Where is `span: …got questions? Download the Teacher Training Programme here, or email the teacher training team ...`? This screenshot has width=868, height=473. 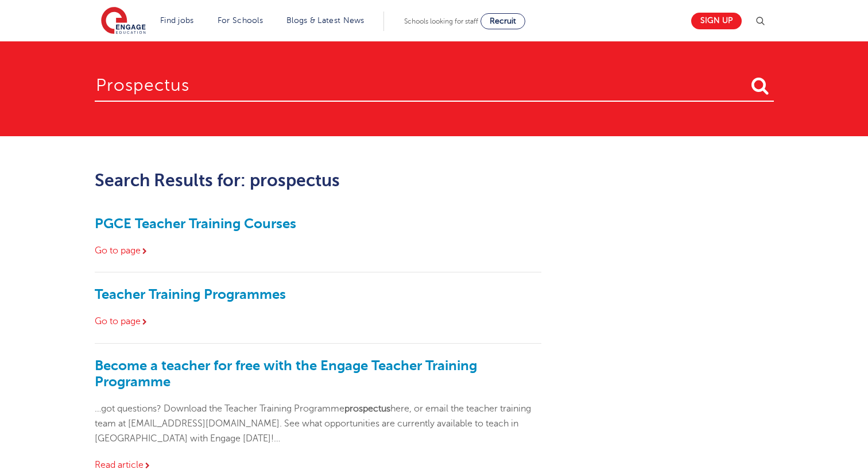
span: …got questions? Download the Teacher Training Programme here, or email the teacher training team ... is located at coordinates (313, 423).